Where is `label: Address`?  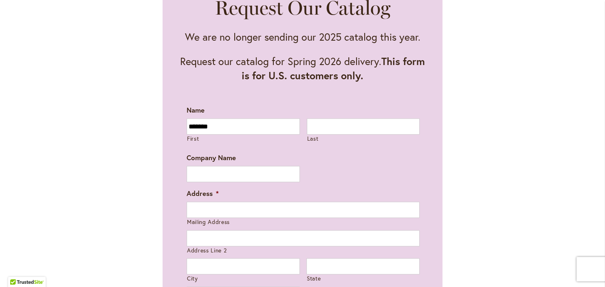
label: Address is located at coordinates (202, 194).